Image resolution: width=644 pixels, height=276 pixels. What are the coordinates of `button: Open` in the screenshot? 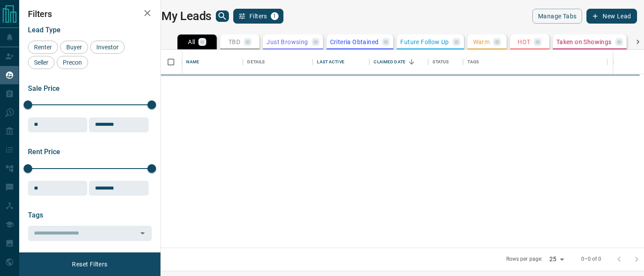 It's located at (143, 233).